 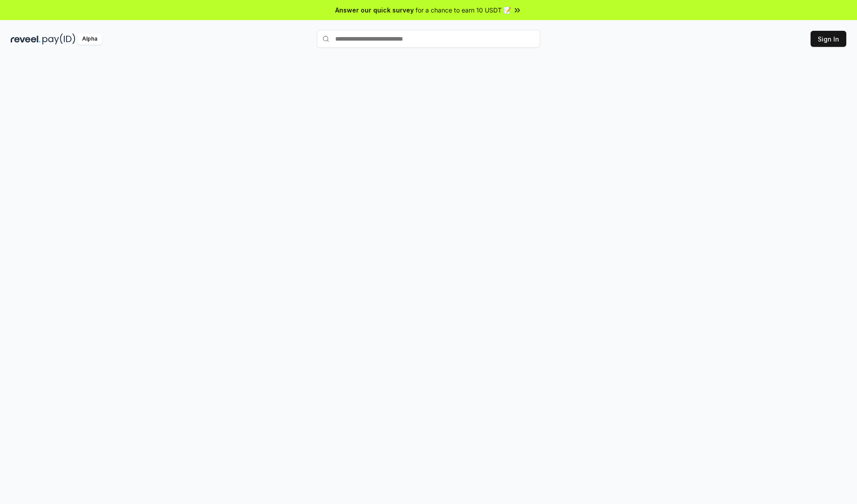 What do you see at coordinates (59, 39) in the screenshot?
I see `img: pay_id` at bounding box center [59, 39].